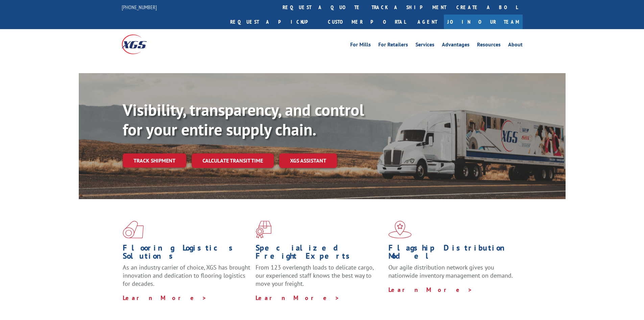 The height and width of the screenshot is (320, 644). I want to click on a: Calculate transit time, so click(233, 160).